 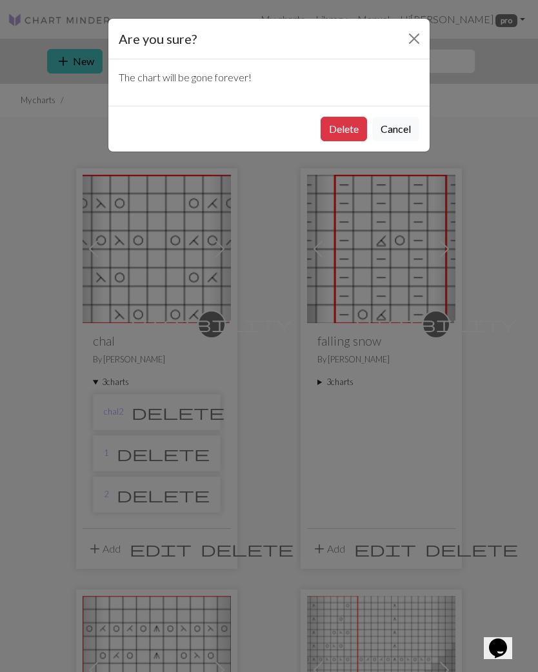 What do you see at coordinates (344, 129) in the screenshot?
I see `button: Delete` at bounding box center [344, 129].